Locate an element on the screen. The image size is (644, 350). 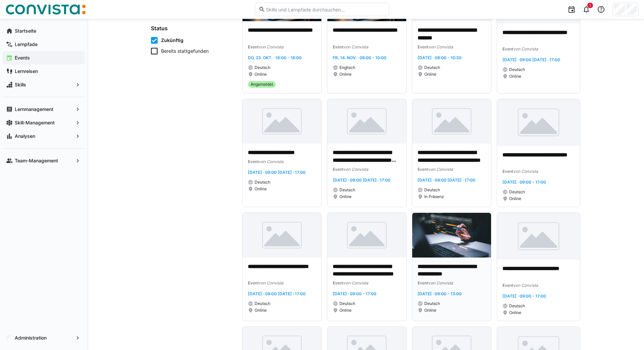
span: Fr, 14. Nov. · 08:00 - 10:00 is located at coordinates (359, 57).